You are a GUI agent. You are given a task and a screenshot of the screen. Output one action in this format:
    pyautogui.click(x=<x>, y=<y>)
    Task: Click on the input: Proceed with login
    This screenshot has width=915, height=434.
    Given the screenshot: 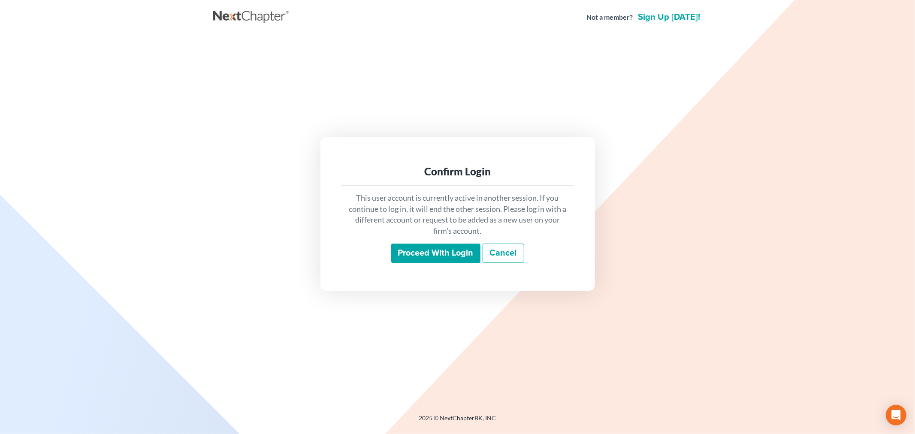 What is the action you would take?
    pyautogui.click(x=436, y=254)
    